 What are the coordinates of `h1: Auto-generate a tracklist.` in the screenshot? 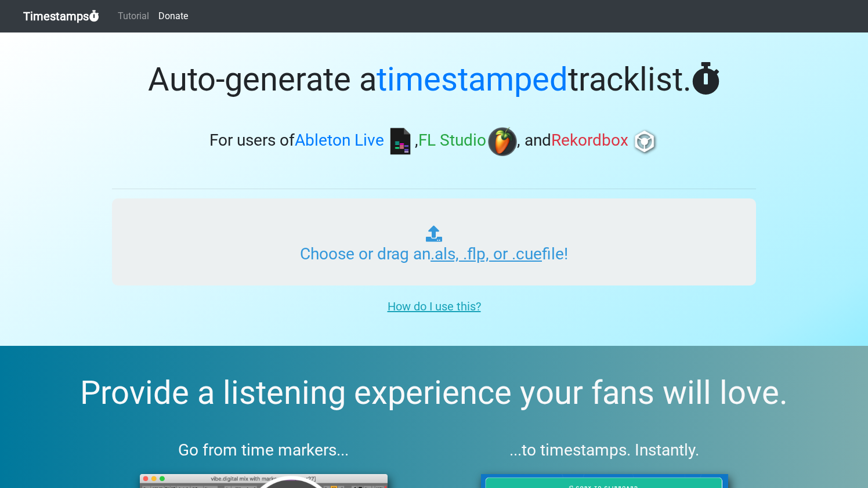 It's located at (434, 79).